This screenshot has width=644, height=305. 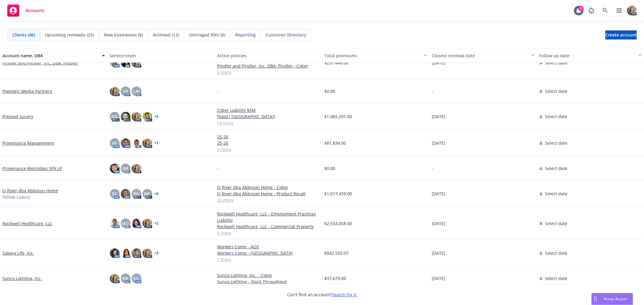 I want to click on button: Closest renewal date, so click(x=483, y=55).